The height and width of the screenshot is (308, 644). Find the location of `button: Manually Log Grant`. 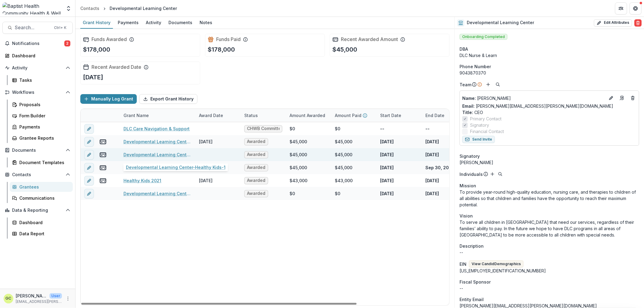

button: Manually Log Grant is located at coordinates (108, 99).